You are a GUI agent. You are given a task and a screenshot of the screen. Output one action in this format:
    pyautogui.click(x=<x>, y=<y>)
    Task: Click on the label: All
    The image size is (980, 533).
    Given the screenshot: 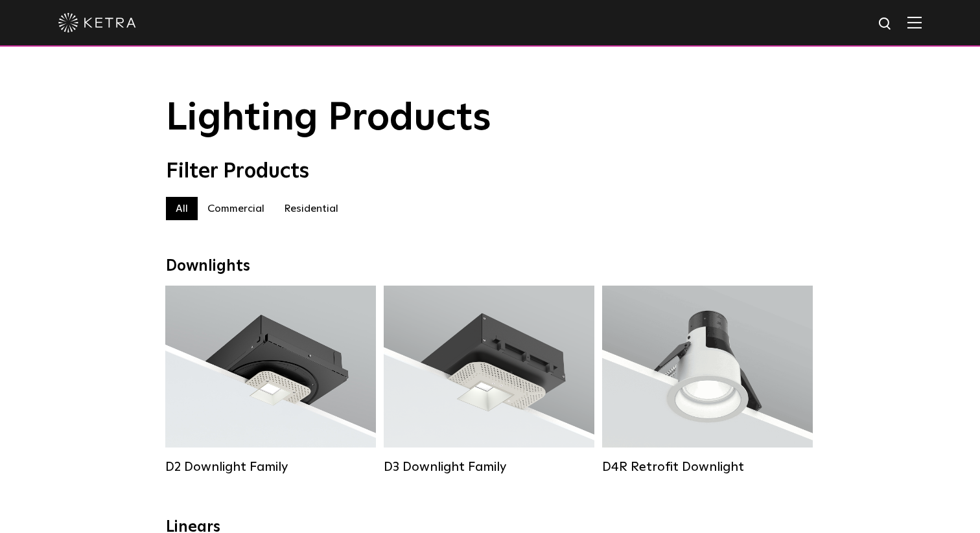 What is the action you would take?
    pyautogui.click(x=182, y=209)
    